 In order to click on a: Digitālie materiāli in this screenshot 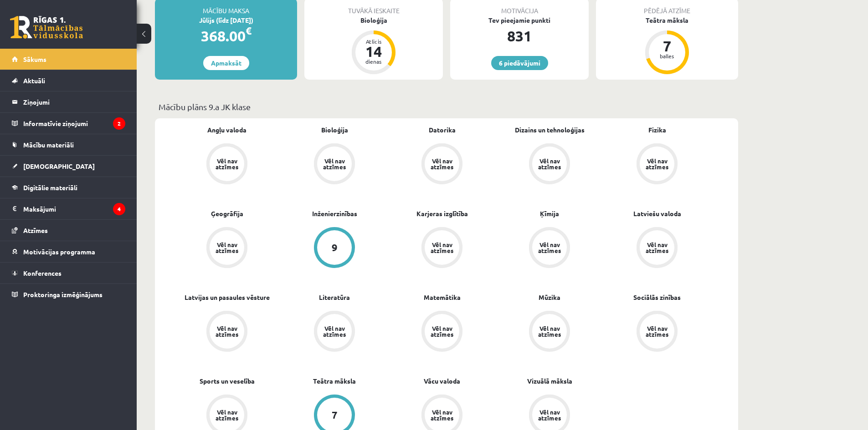, I will do `click(69, 188)`.